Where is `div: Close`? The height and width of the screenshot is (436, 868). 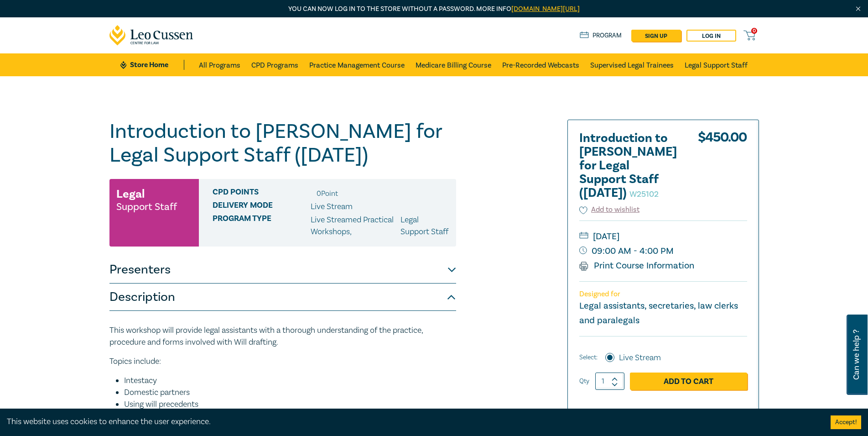 div: Close is located at coordinates (858, 9).